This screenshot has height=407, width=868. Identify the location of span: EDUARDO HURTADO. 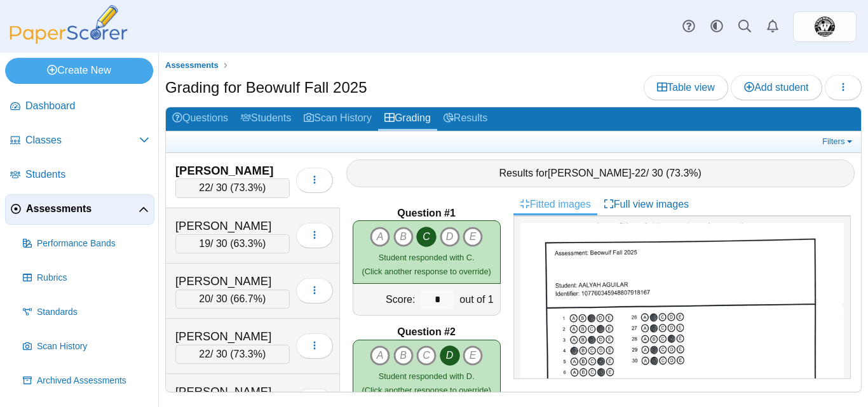
(824, 27).